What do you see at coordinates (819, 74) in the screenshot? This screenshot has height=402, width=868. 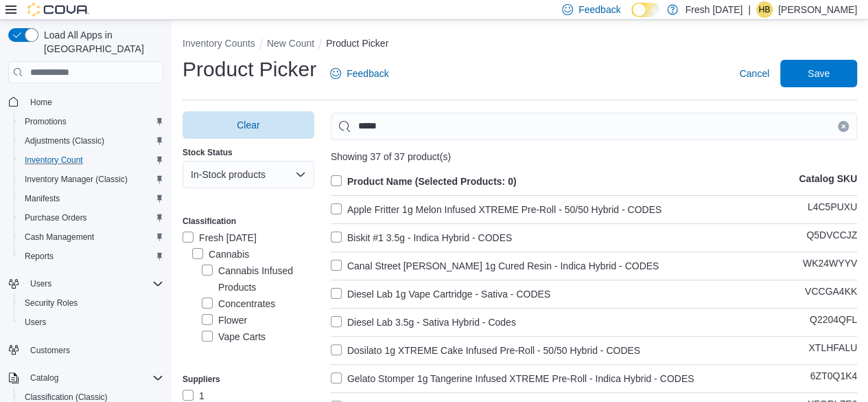 I see `button: Save` at bounding box center [819, 74].